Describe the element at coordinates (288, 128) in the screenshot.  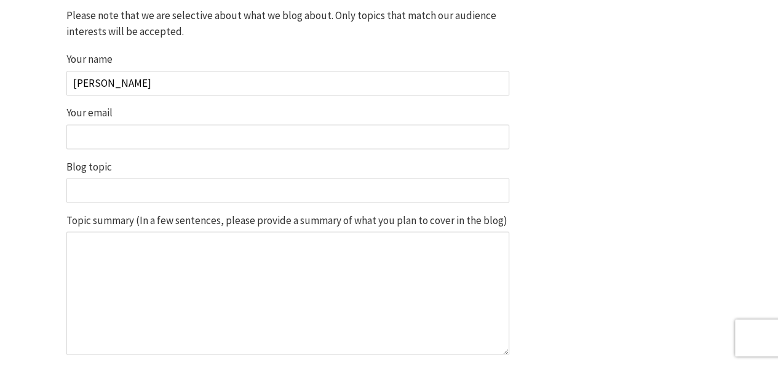
I see `label: Your email` at that location.